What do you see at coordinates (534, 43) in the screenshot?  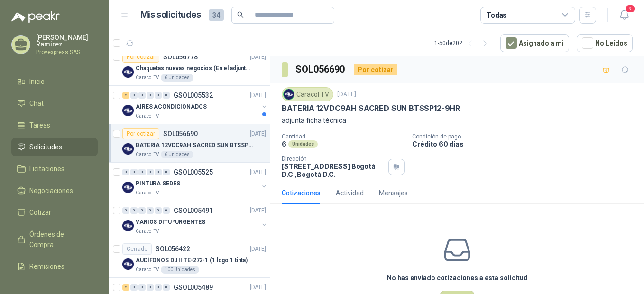 I see `button: Asignado a mi` at bounding box center [534, 43].